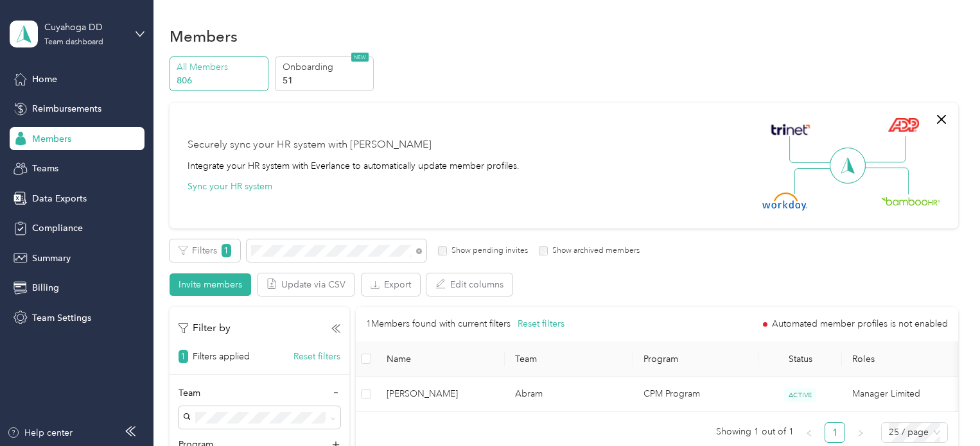 The width and height of the screenshot is (980, 446). I want to click on th: Name, so click(441, 358).